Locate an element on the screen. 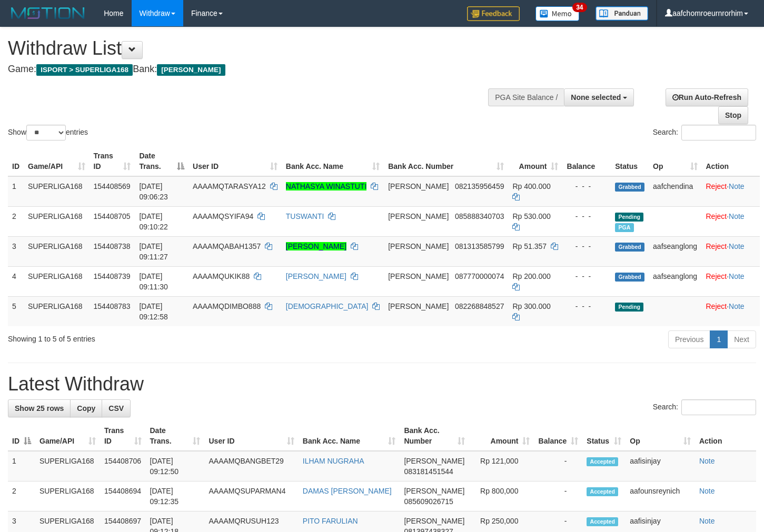 This screenshot has width=764, height=532. td: AAAAMQBANGBET29 is located at coordinates (251, 466).